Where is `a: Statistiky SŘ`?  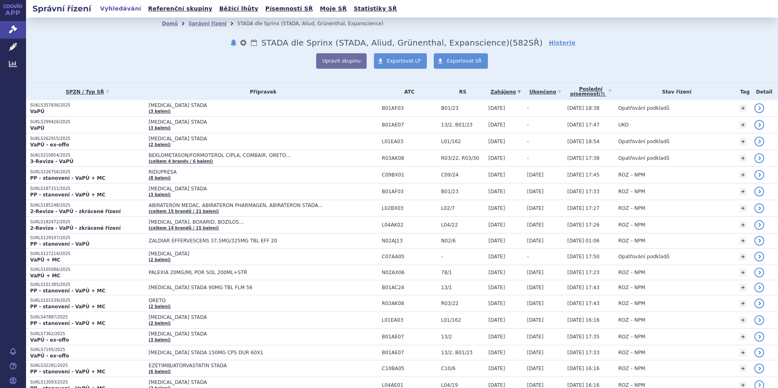 a: Statistiky SŘ is located at coordinates (375, 9).